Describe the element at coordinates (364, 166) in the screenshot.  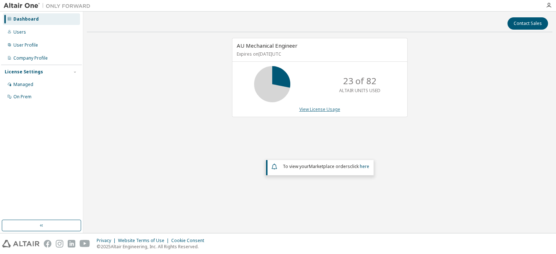
I see `a: here` at that location.